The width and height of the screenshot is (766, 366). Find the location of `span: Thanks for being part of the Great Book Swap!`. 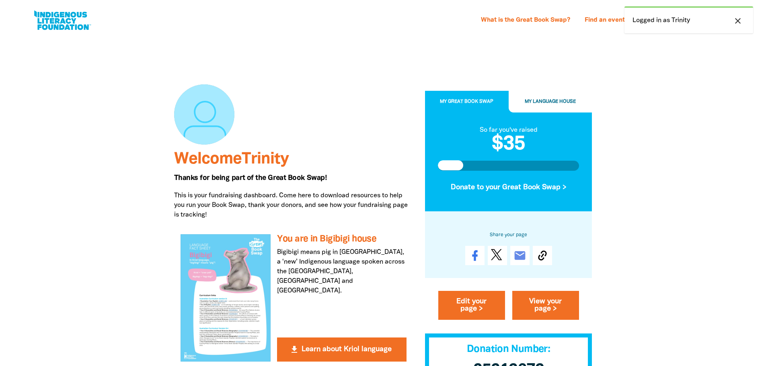

span: Thanks for being part of the Great Book Swap! is located at coordinates (251, 178).